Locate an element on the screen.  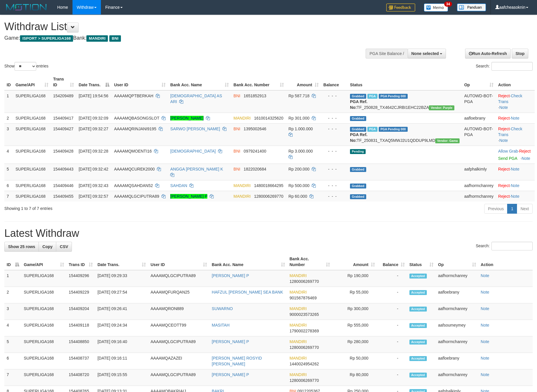
label: Search: is located at coordinates (504, 246).